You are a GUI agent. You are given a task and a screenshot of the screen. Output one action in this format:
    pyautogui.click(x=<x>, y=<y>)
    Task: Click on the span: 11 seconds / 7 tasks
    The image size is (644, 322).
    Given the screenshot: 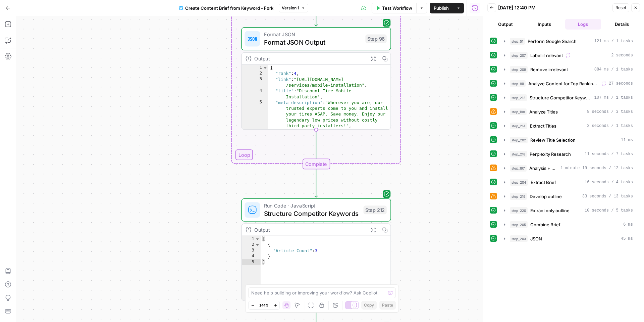 What is the action you would take?
    pyautogui.click(x=609, y=154)
    